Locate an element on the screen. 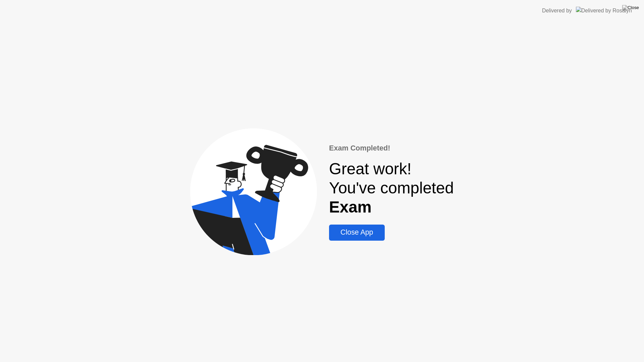 The image size is (644, 362). div: Great work! You've completed is located at coordinates (392, 188).